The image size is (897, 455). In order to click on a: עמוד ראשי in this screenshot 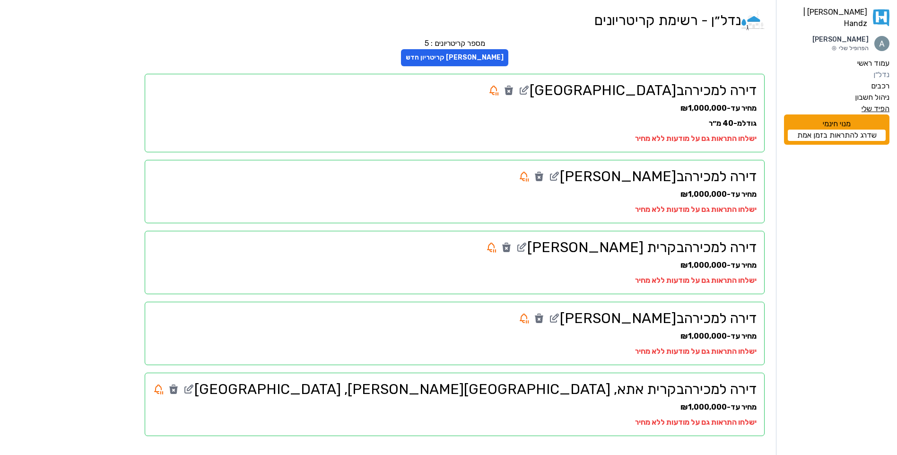, I will do `click(836, 63)`.